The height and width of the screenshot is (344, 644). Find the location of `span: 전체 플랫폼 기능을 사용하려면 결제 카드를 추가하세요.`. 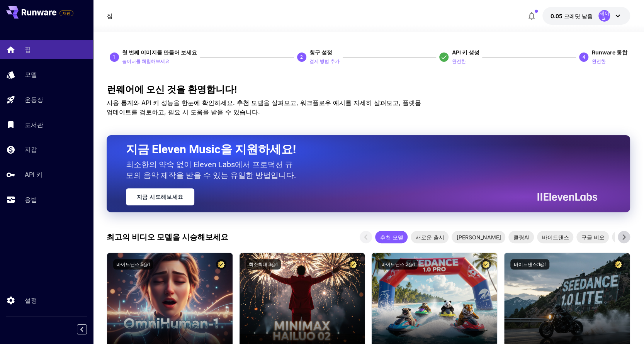

span: 전체 플랫폼 기능을 사용하려면 결제 카드를 추가하세요. is located at coordinates (66, 13).